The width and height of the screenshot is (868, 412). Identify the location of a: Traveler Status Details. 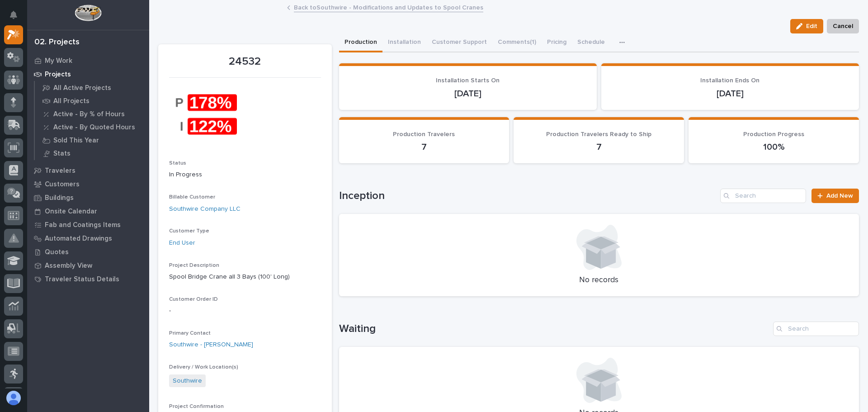
(88, 279).